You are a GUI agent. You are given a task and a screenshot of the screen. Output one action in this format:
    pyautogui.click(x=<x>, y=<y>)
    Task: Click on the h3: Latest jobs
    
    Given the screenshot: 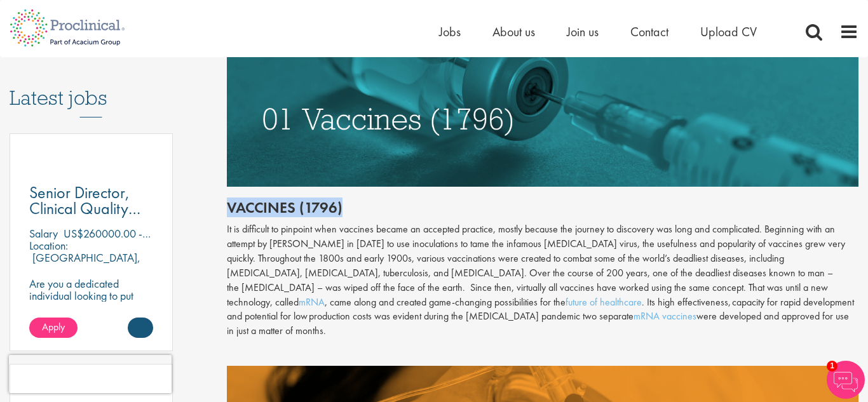 What is the action you would take?
    pyautogui.click(x=91, y=86)
    